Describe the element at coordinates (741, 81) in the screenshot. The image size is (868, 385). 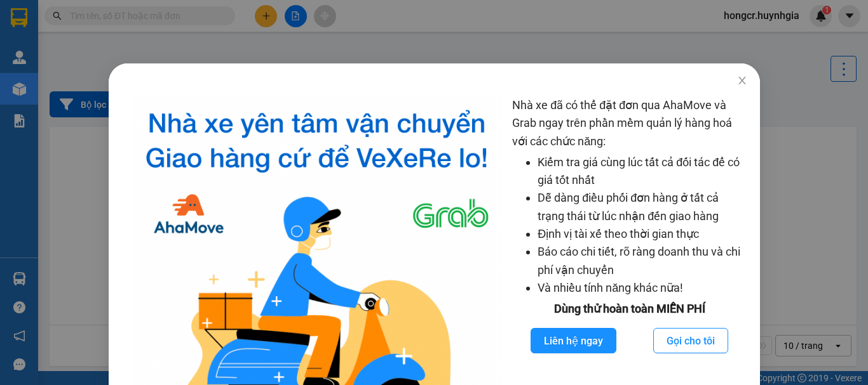
I see `button: Close` at that location.